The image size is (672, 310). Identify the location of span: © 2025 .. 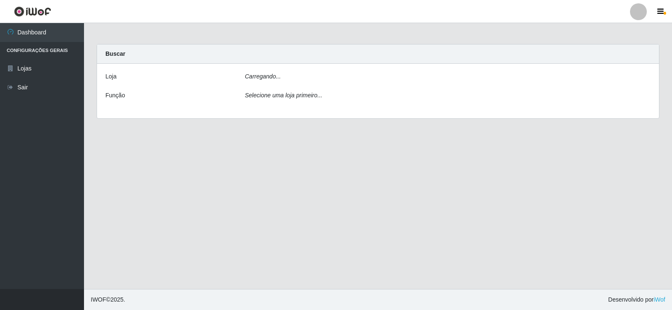
(108, 300).